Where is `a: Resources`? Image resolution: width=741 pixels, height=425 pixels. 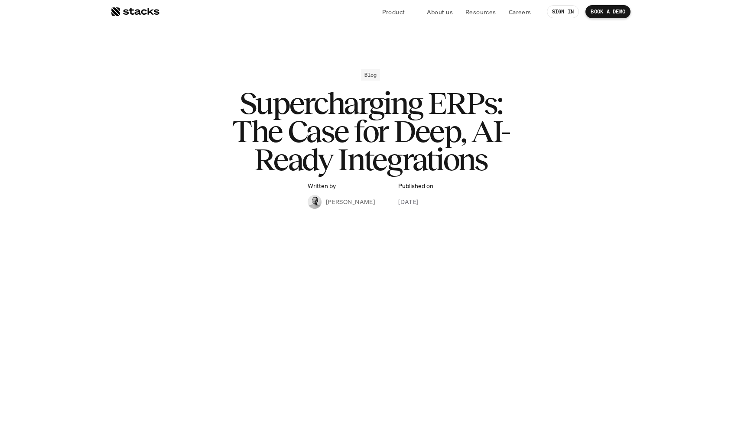
a: Resources is located at coordinates (481, 12).